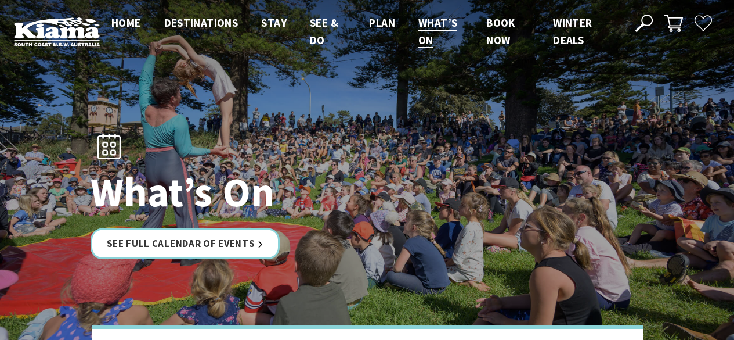 The image size is (734, 340). What do you see at coordinates (201, 23) in the screenshot?
I see `span: Destinations` at bounding box center [201, 23].